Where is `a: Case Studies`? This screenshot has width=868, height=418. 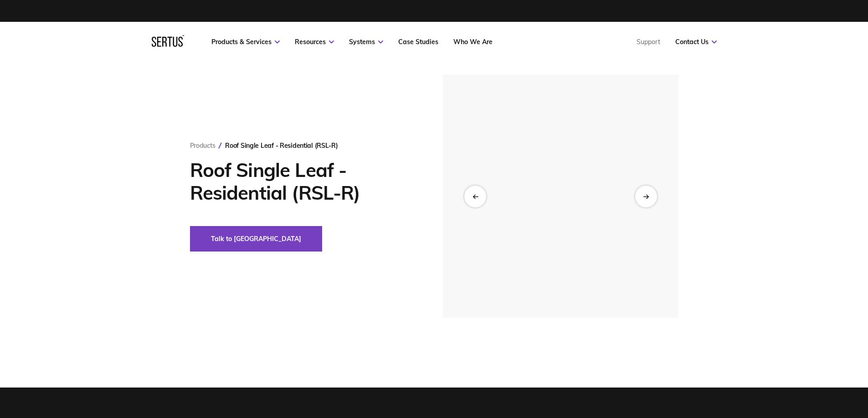
a: Case Studies is located at coordinates (418, 42).